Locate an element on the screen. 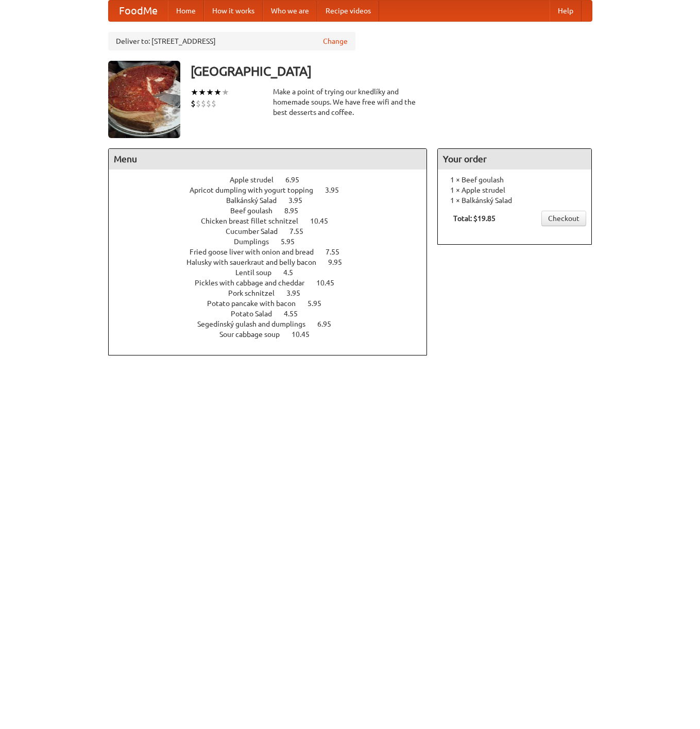 The height and width of the screenshot is (729, 700). a: Halusky with sauerkraut and belly bacon 9.95 is located at coordinates (273, 262).